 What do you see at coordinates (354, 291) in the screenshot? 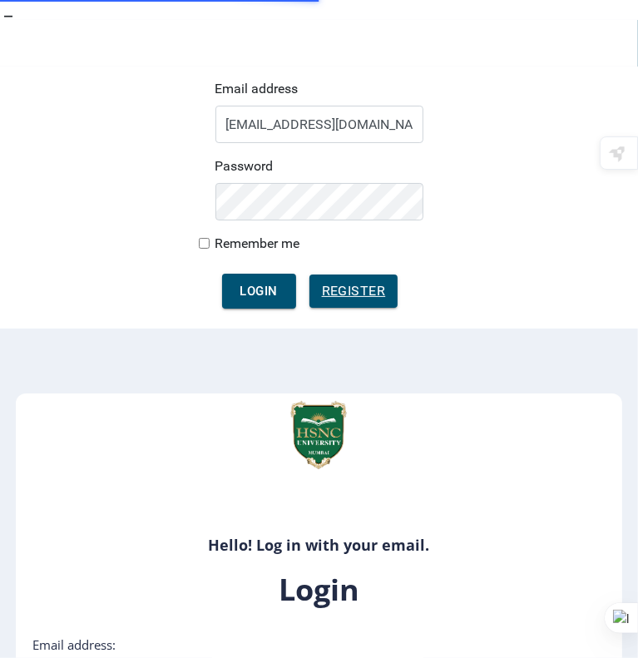
I see `a: Register` at bounding box center [354, 291].